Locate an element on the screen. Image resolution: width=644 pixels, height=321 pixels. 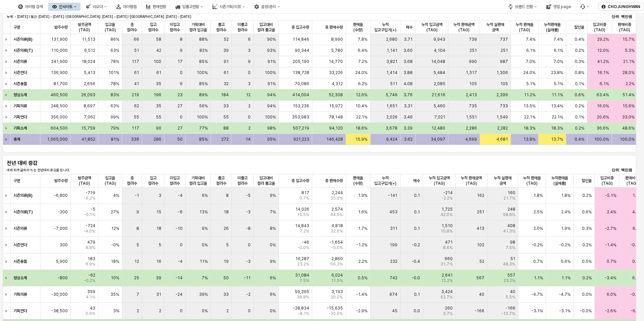
span: 3.68 is located at coordinates (408, 62).